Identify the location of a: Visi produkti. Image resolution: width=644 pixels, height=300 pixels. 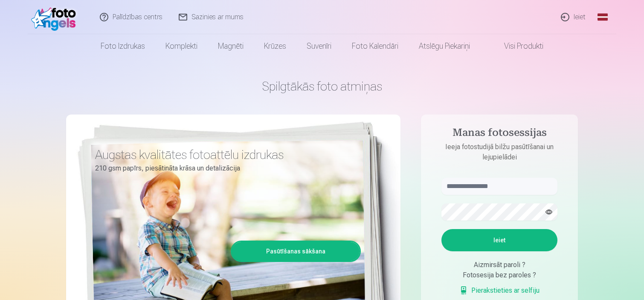
(517, 46).